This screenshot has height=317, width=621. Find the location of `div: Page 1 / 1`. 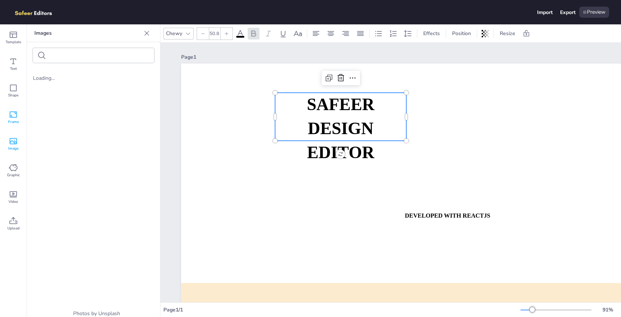

div: Page 1 / 1 is located at coordinates (342, 310).